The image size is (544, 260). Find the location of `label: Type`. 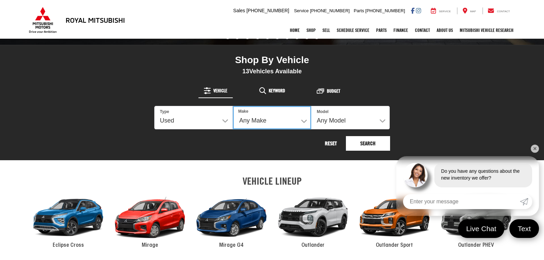

label: Type is located at coordinates (164, 112).